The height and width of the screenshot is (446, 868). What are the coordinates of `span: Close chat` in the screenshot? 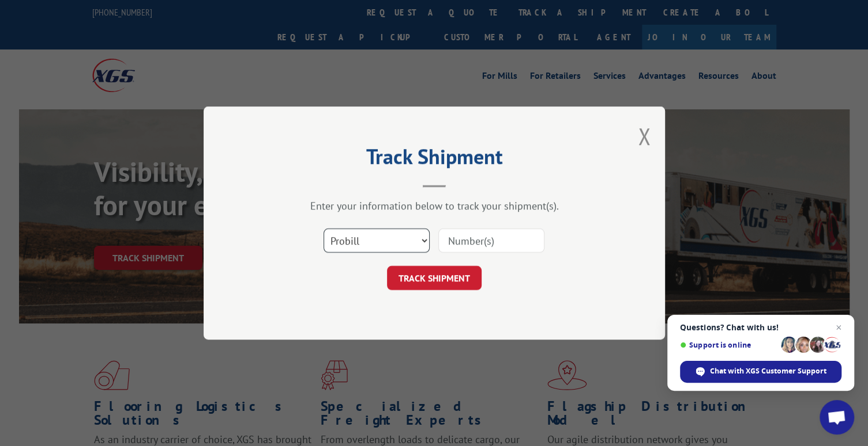 It's located at (838, 328).